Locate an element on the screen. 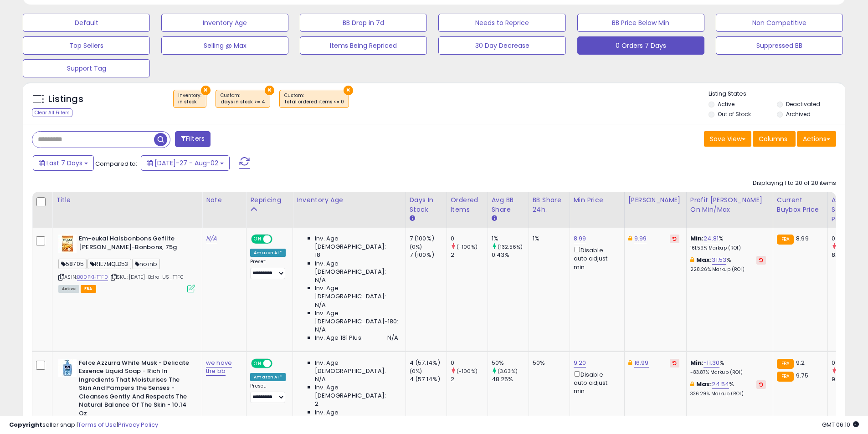  small: (132.56%) is located at coordinates (510, 247).